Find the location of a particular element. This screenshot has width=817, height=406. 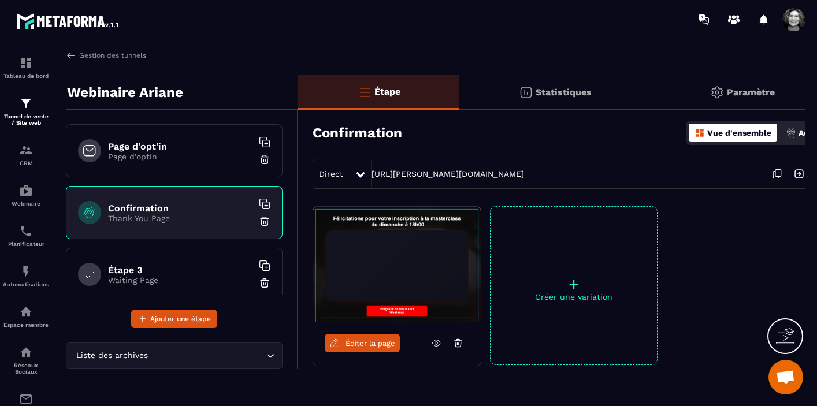

div: Search for option is located at coordinates (174, 356).